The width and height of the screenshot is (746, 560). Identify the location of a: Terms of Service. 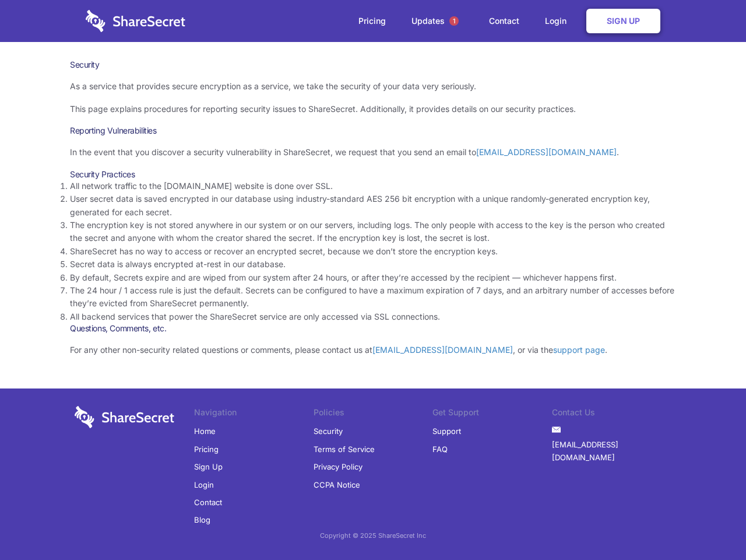
(344, 449).